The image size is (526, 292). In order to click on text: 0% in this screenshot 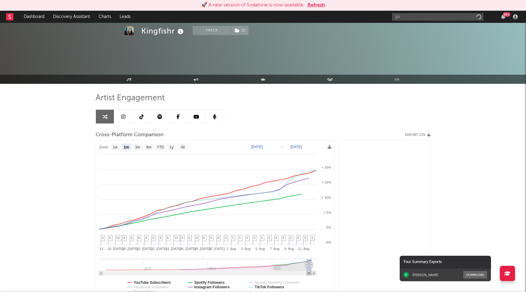, I will do `click(329, 227)`.